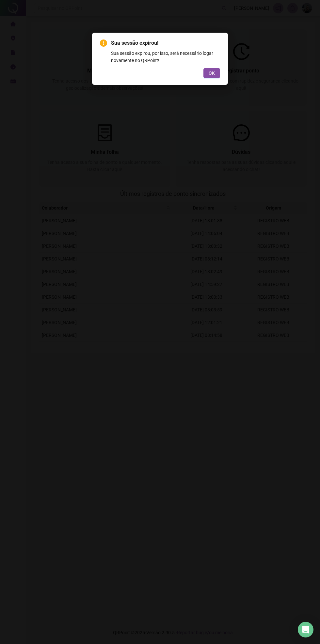 Image resolution: width=320 pixels, height=644 pixels. Describe the element at coordinates (166, 57) in the screenshot. I see `div: Sua sessão expirou, por isso, será necessário logar novamente no QRPoint!` at that location.